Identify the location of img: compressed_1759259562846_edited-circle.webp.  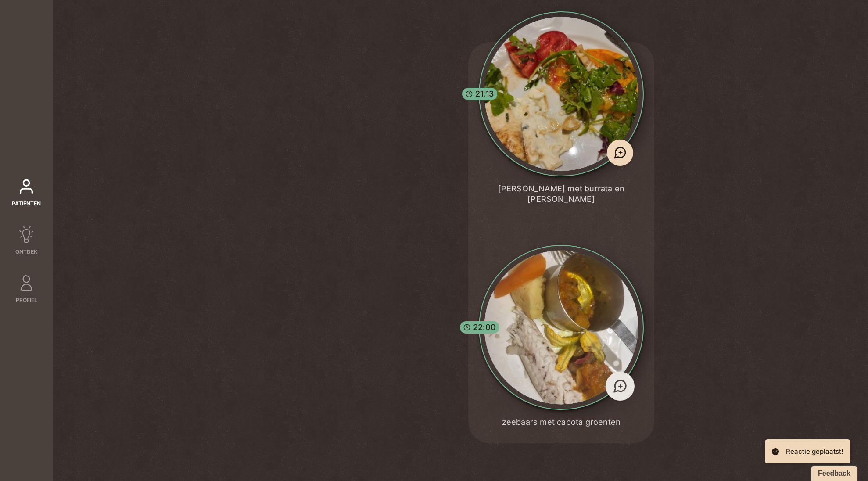
(561, 94).